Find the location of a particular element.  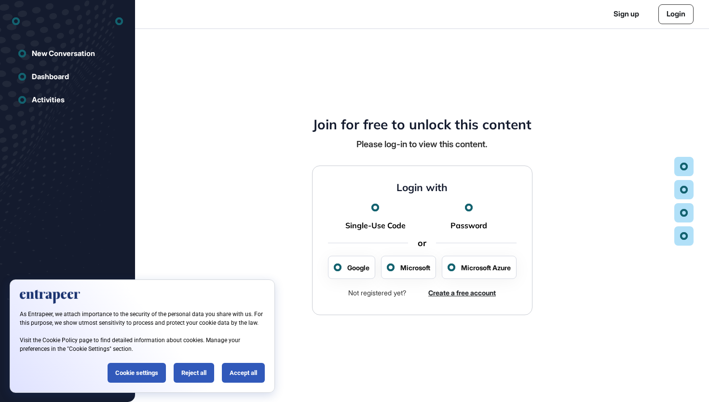

a: Sign up is located at coordinates (626, 14).